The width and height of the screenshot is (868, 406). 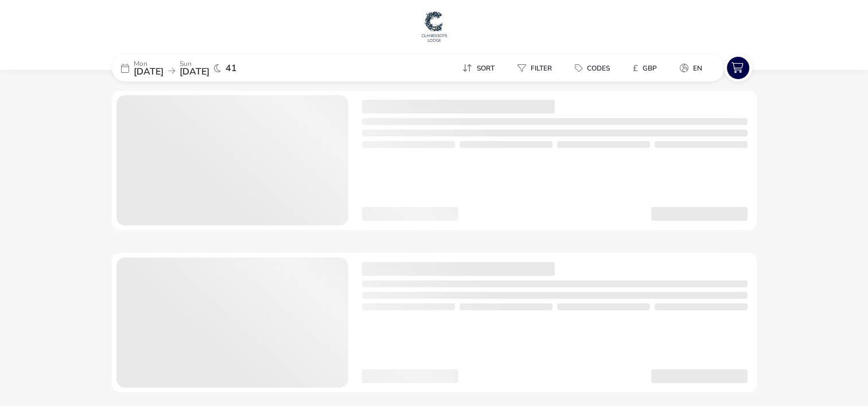 I want to click on span: en, so click(x=697, y=68).